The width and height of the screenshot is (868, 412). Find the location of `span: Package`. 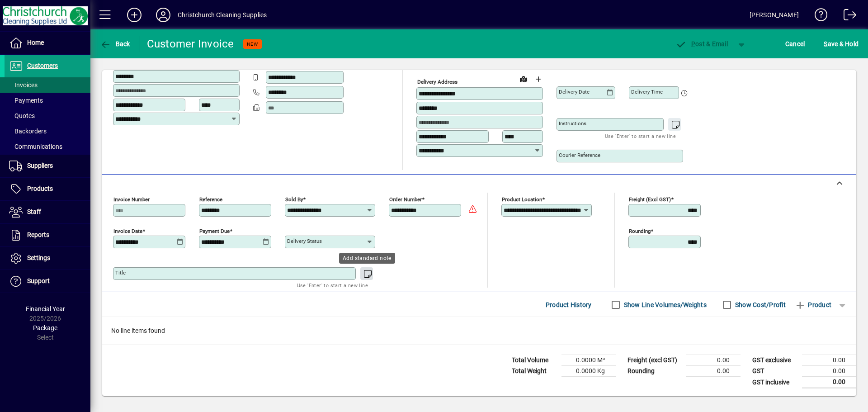

span: Package is located at coordinates (45, 327).